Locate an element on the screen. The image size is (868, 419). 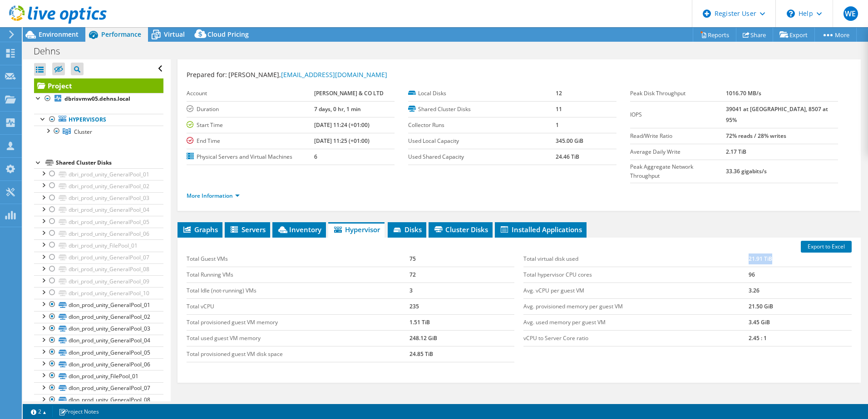
a: dbri_prod_unity_FilePool_01 is located at coordinates (99, 246).